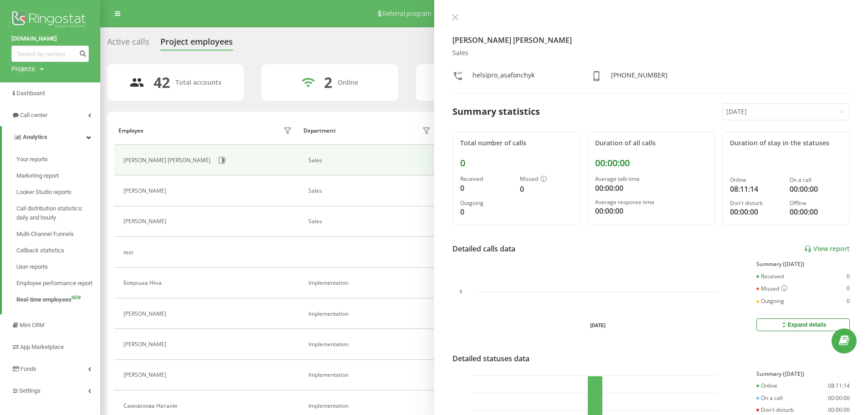 This screenshot has height=415, width=868. What do you see at coordinates (42, 346) in the screenshot?
I see `span: App Marketplace` at bounding box center [42, 346].